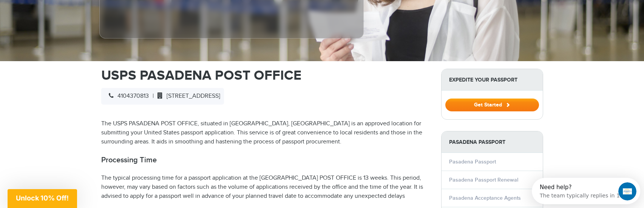 The height and width of the screenshot is (208, 644). I want to click on a: Pasadena Acceptance Agents, so click(485, 197).